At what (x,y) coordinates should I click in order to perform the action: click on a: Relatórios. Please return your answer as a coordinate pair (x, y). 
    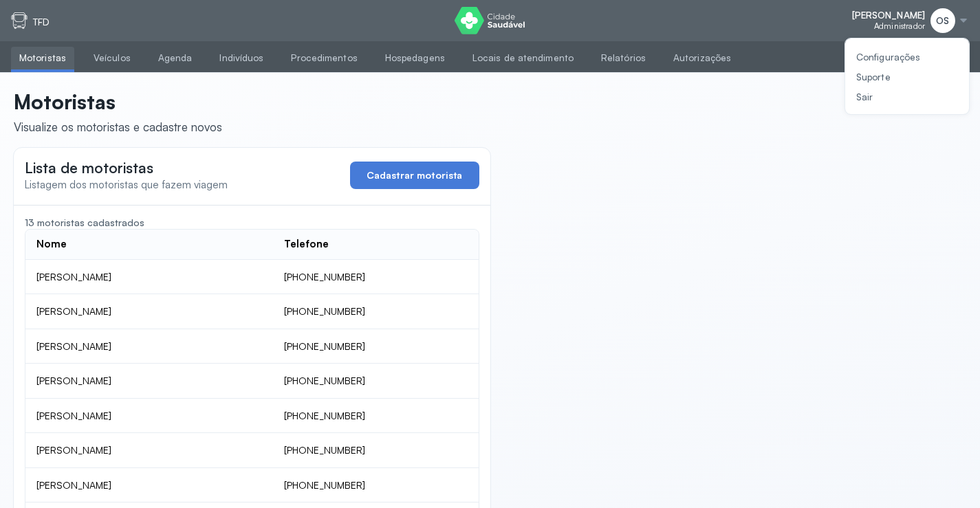
    Looking at the image, I should click on (623, 58).